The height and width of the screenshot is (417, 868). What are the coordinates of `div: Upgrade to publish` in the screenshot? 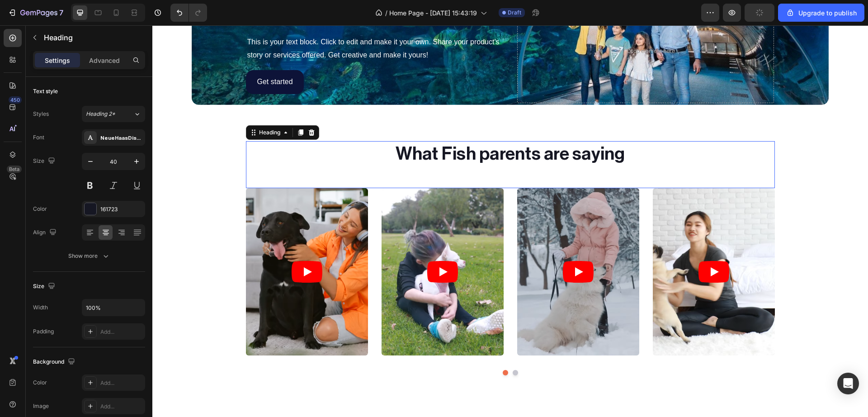 It's located at (821, 13).